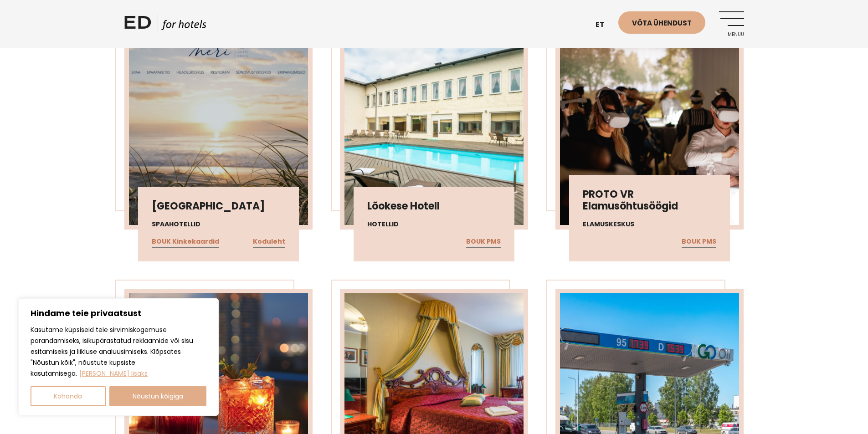 The image size is (868, 434). Describe the element at coordinates (731, 34) in the screenshot. I see `span: Menüü` at that location.